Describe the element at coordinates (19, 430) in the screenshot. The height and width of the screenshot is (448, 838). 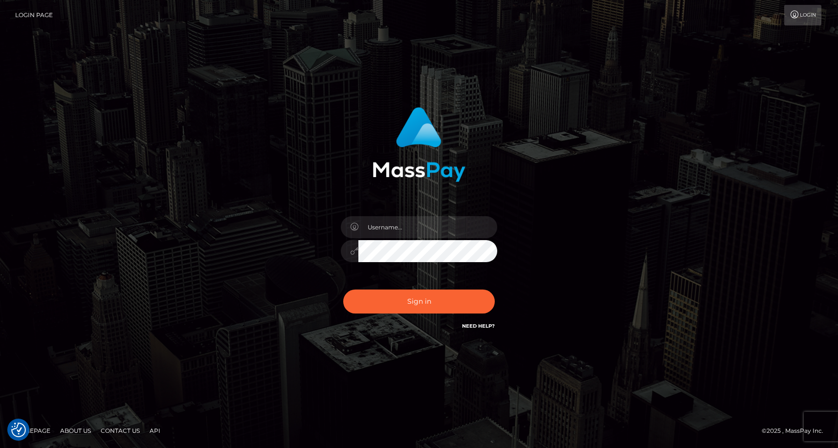
I see `img: Revisit consent button` at that location.